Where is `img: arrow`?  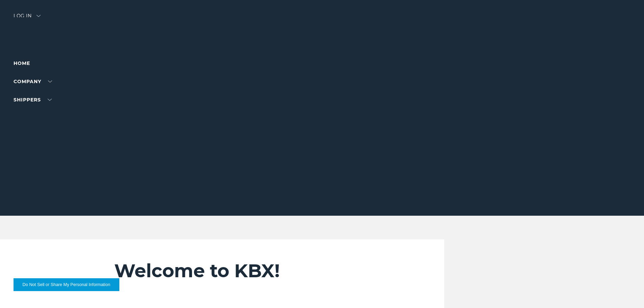 img: arrow is located at coordinates (39, 16).